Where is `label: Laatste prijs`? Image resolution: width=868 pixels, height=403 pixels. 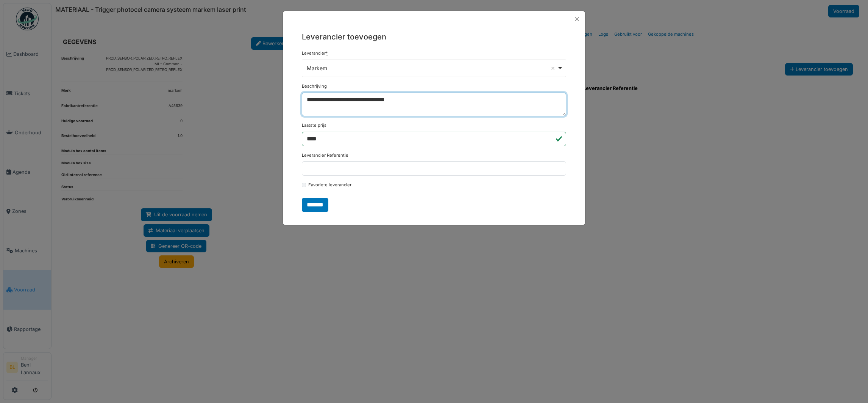 label: Laatste prijs is located at coordinates (314, 125).